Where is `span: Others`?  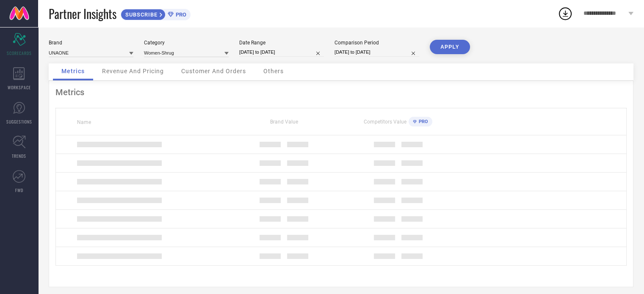
span: Others is located at coordinates (273, 71).